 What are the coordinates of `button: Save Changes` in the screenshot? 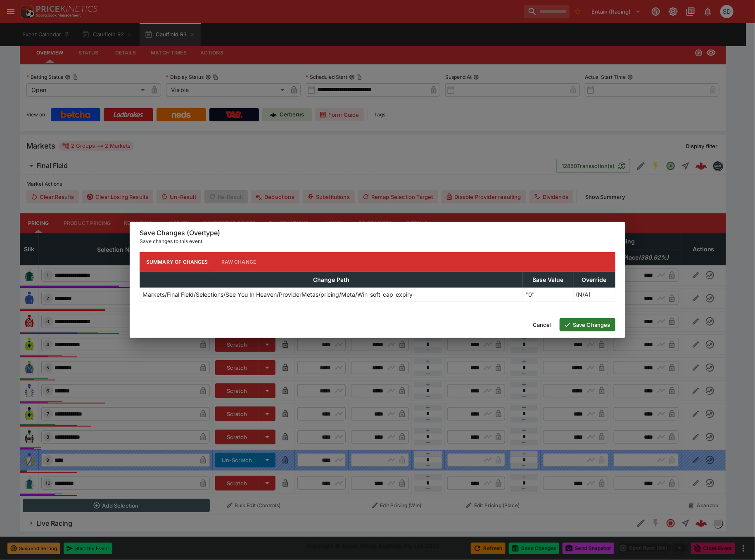 It's located at (587, 325).